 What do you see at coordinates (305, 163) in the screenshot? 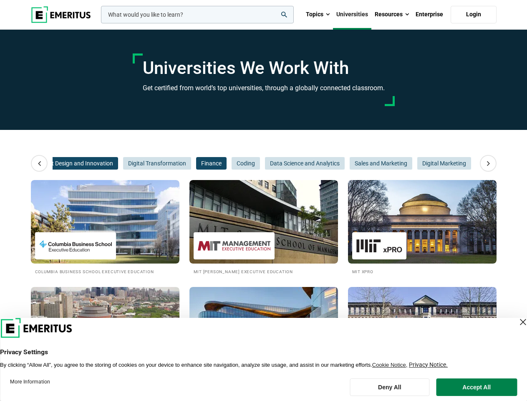
I see `span: Data Science and Analytics` at bounding box center [305, 163].